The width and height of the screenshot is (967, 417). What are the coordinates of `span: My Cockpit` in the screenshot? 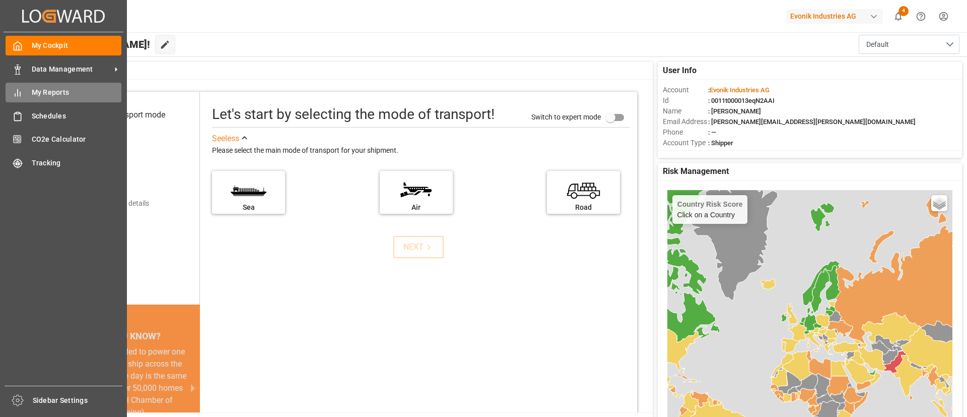 It's located at (77, 45).